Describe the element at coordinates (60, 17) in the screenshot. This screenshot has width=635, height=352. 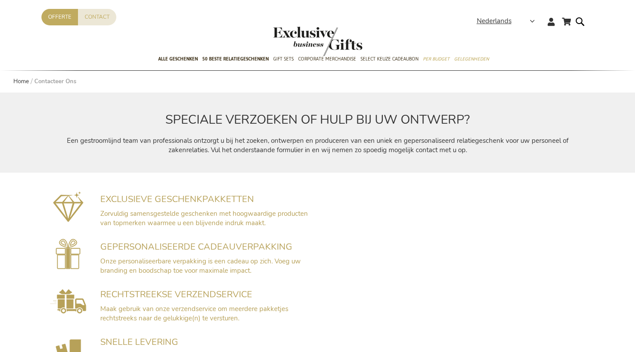
I see `a: Offerte` at that location.